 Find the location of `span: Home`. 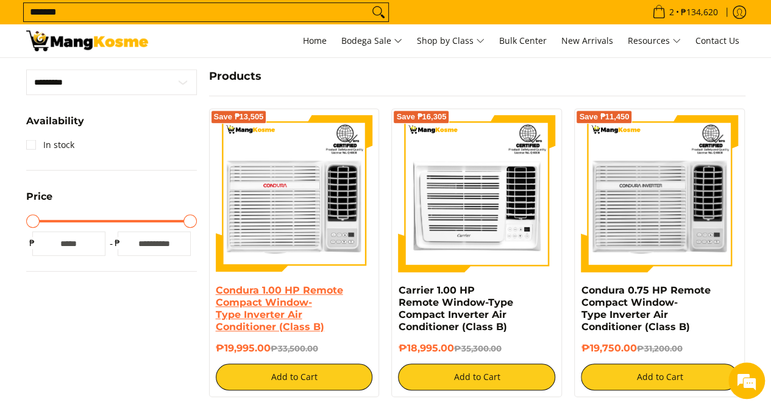

span: Home is located at coordinates (315, 40).